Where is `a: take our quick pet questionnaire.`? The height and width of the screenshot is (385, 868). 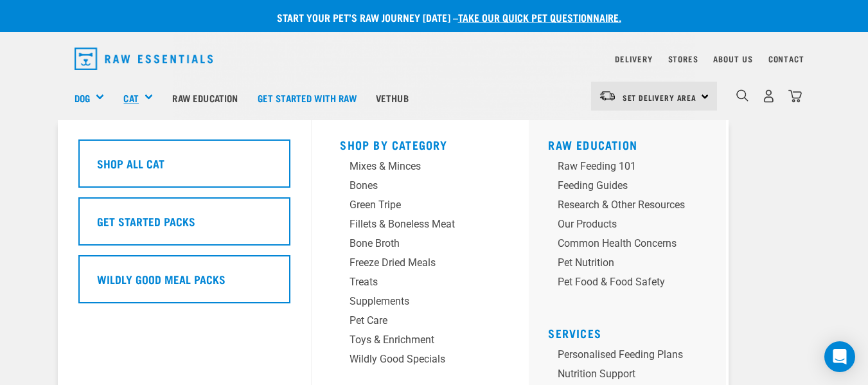 a: take our quick pet questionnaire. is located at coordinates (539, 16).